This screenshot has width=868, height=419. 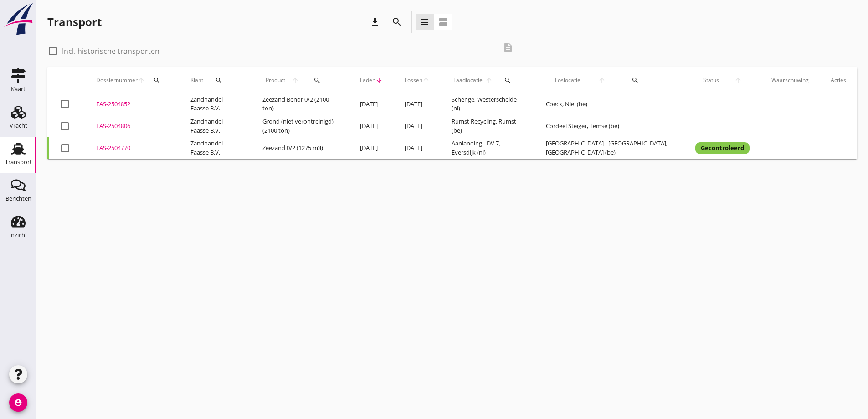 I want to click on i: download, so click(x=375, y=22).